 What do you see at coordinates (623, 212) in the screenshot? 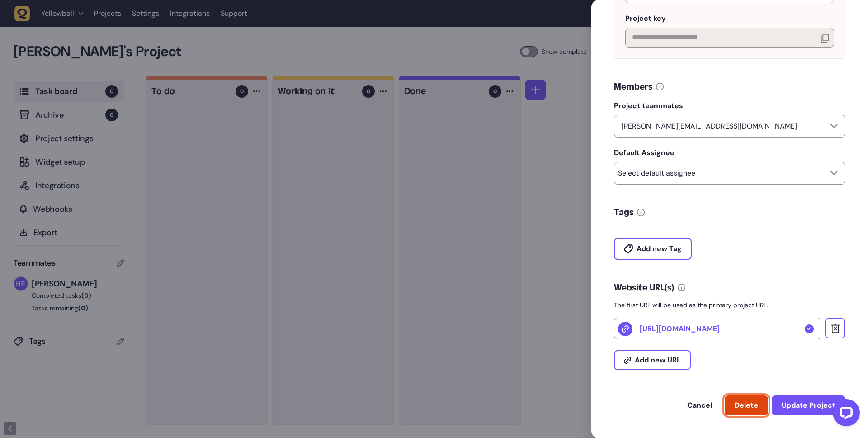
I see `h5: Tags` at bounding box center [623, 212].